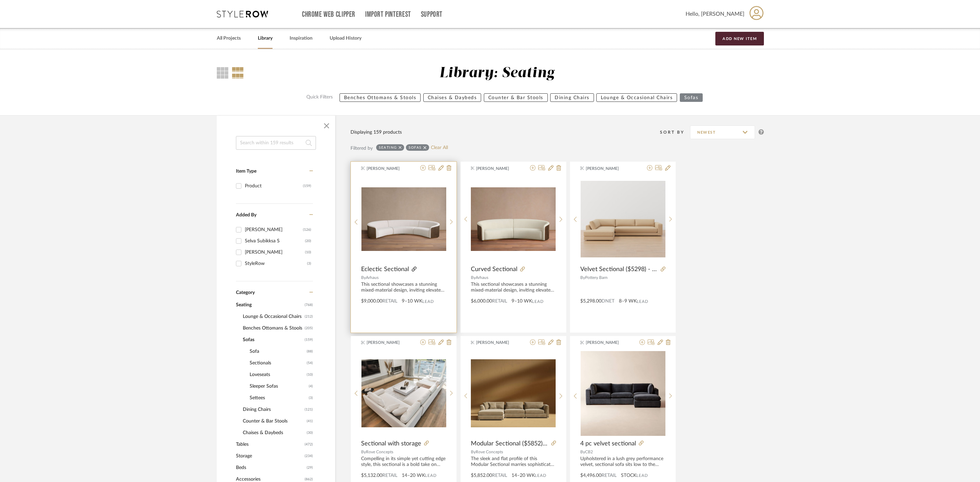 The width and height of the screenshot is (980, 482). I want to click on div: (10), so click(308, 252).